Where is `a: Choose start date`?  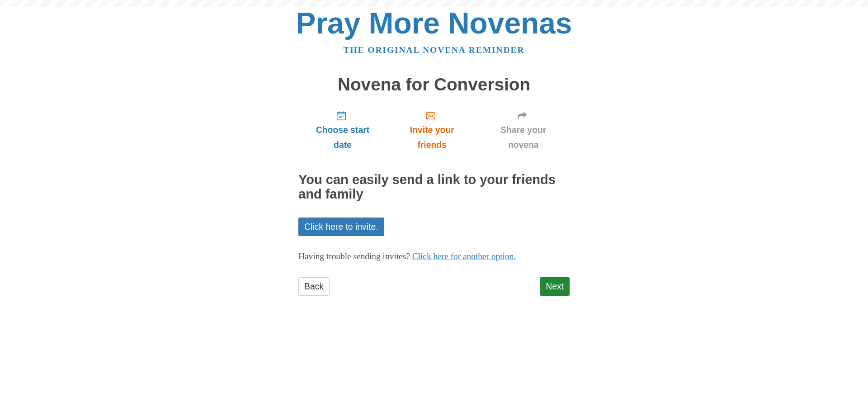
a: Choose start date is located at coordinates (343, 130).